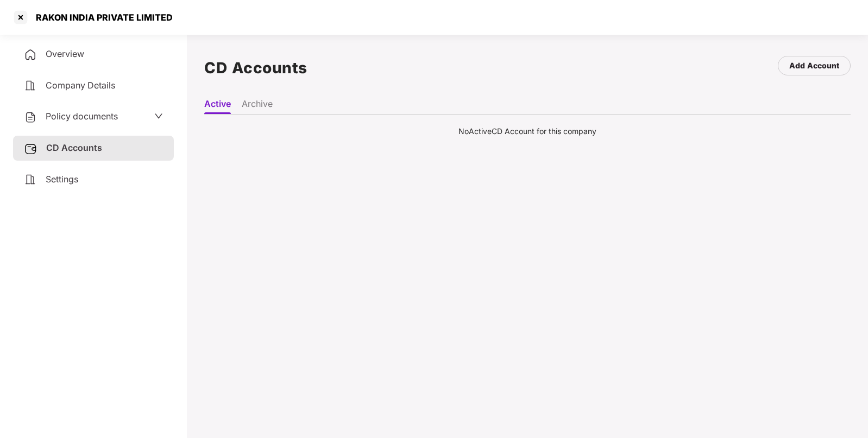 This screenshot has height=438, width=868. I want to click on div: No Active CD Account for this company, so click(528, 131).